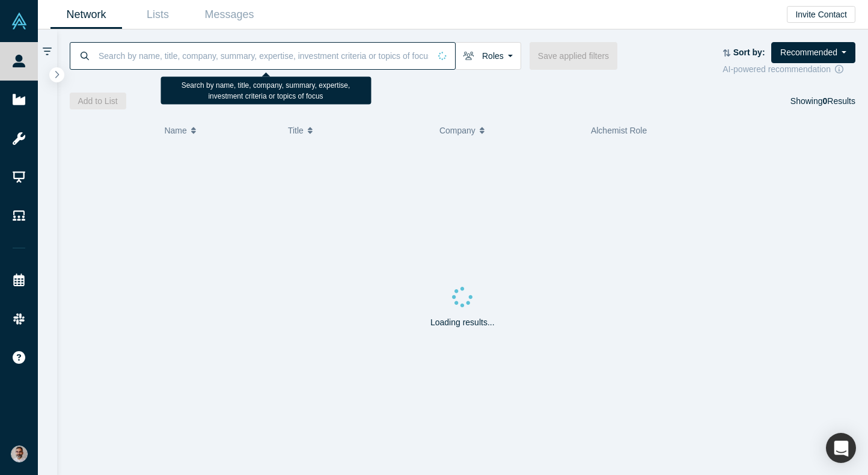 The height and width of the screenshot is (475, 868). Describe the element at coordinates (823, 101) in the screenshot. I see `div: Showing` at that location.